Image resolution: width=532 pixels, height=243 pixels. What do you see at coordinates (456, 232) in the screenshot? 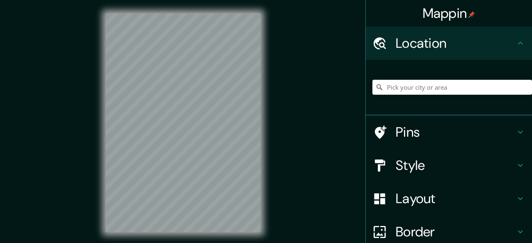
I see `h4: Border` at bounding box center [456, 232].